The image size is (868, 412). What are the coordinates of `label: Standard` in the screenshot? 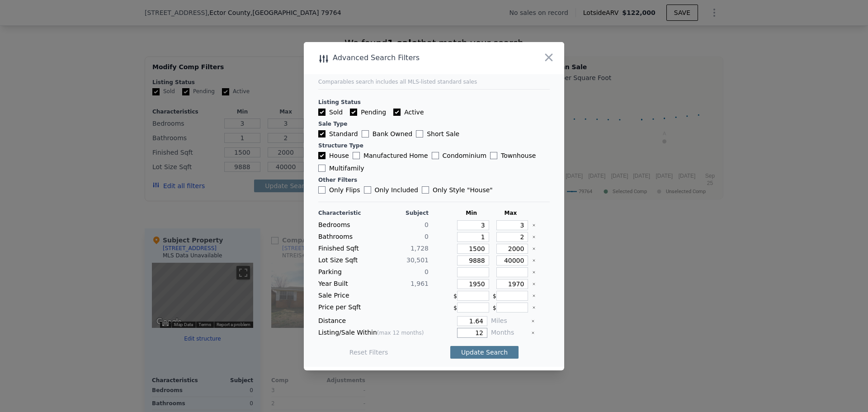 It's located at (338, 134).